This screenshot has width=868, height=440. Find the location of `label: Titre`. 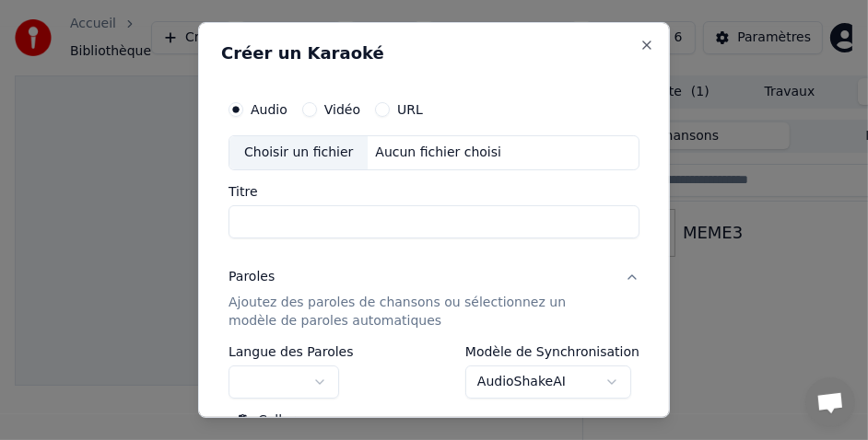

label: Titre is located at coordinates (434, 192).